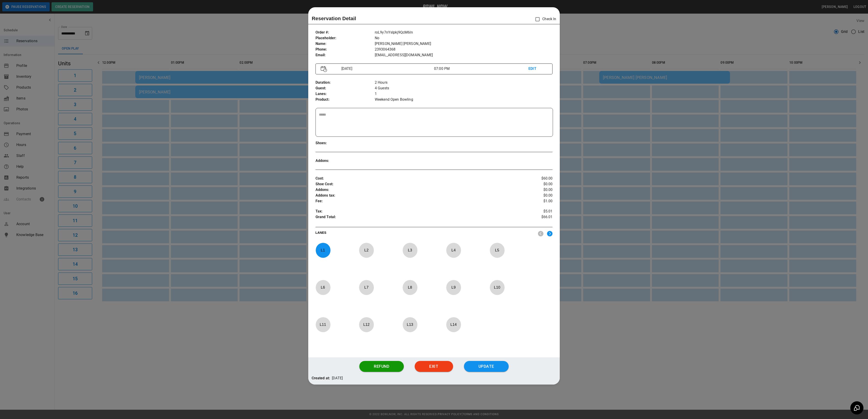 The width and height of the screenshot is (868, 419). What do you see at coordinates (345, 143) in the screenshot?
I see `p: Shoes :` at bounding box center [345, 143].